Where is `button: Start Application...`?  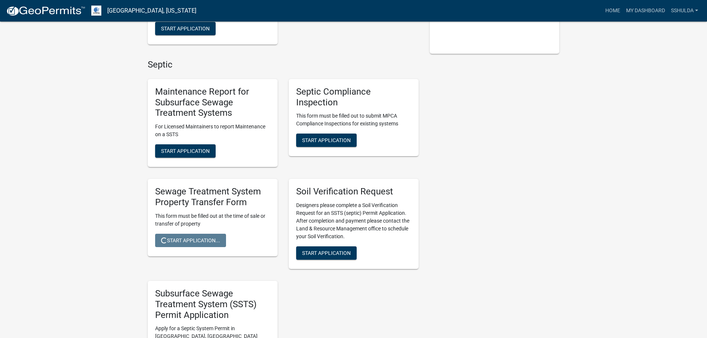
button: Start Application... is located at coordinates (191, 241).